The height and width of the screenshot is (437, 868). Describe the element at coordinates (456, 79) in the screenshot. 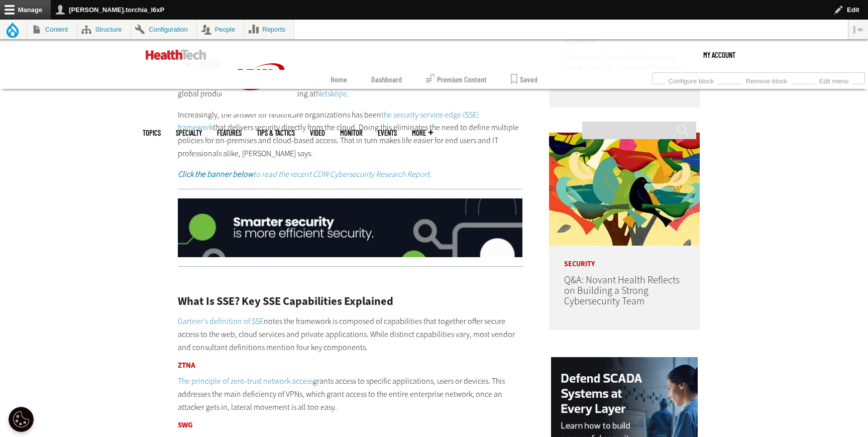

I see `a: Premium Content` at that location.